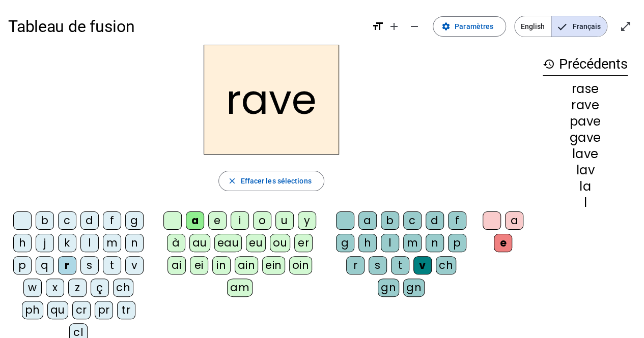  I want to click on div: eau, so click(228, 243).